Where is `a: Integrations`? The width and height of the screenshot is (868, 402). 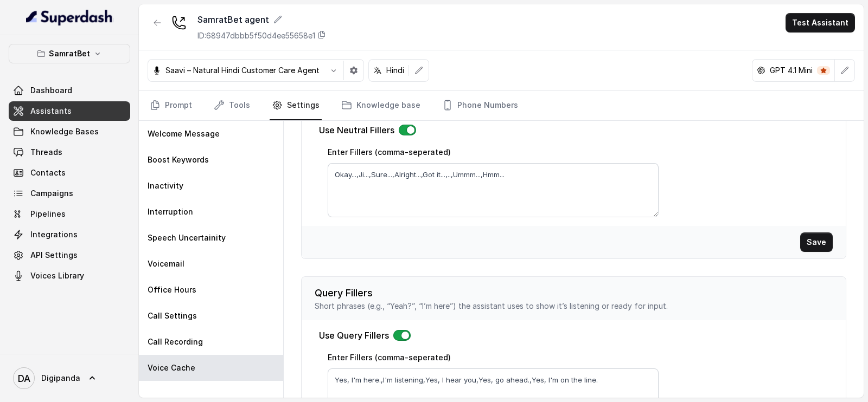
a: Integrations is located at coordinates (69, 235).